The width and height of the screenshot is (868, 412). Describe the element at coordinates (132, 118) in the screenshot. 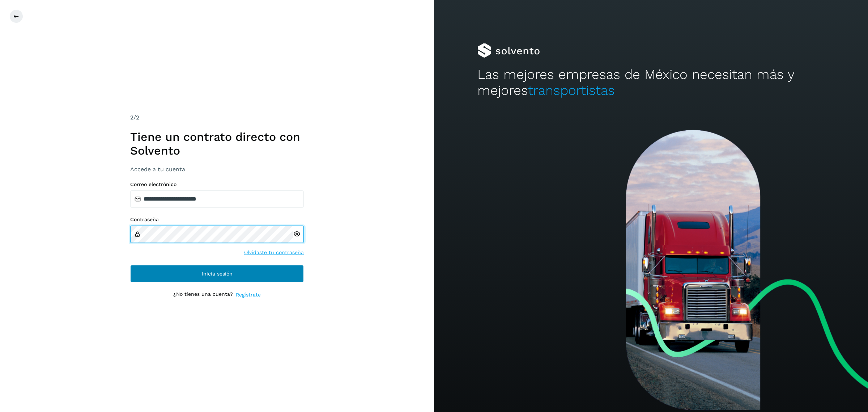

I see `span: 2` at that location.